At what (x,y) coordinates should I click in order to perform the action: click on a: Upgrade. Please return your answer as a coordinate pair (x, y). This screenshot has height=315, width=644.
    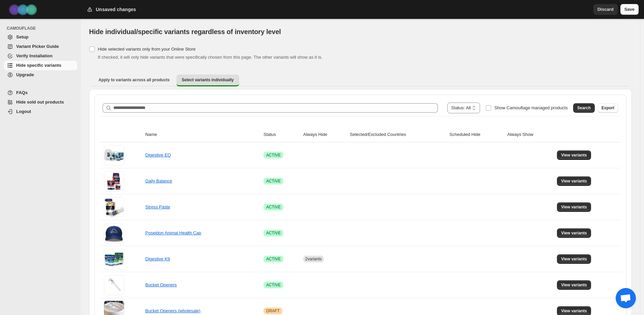
    Looking at the image, I should click on (40, 75).